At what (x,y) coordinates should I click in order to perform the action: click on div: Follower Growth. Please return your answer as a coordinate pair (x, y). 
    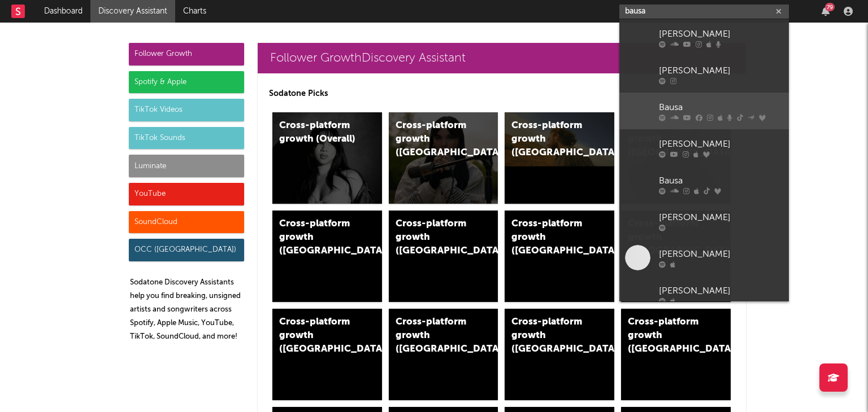
    Looking at the image, I should click on (186, 54).